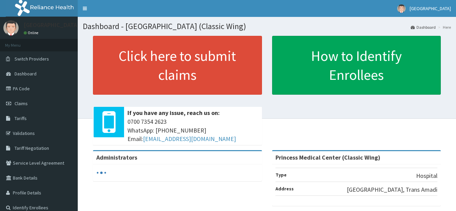 This screenshot has height=211, width=456. I want to click on b: Type, so click(281, 175).